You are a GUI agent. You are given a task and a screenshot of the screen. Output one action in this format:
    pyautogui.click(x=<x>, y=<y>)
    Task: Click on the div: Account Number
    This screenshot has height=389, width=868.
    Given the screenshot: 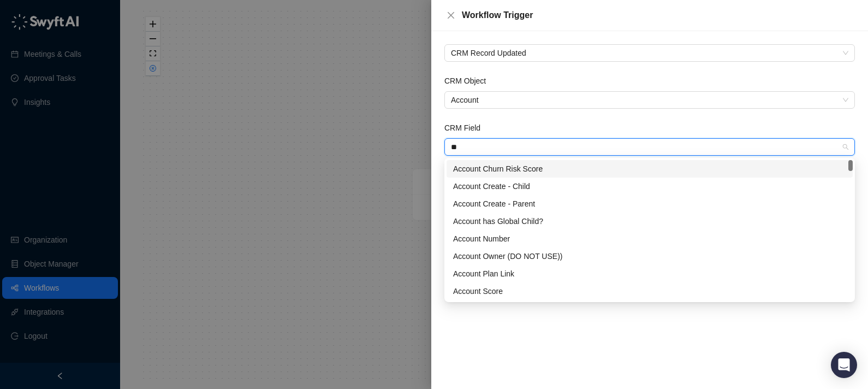 What is the action you would take?
    pyautogui.click(x=650, y=238)
    